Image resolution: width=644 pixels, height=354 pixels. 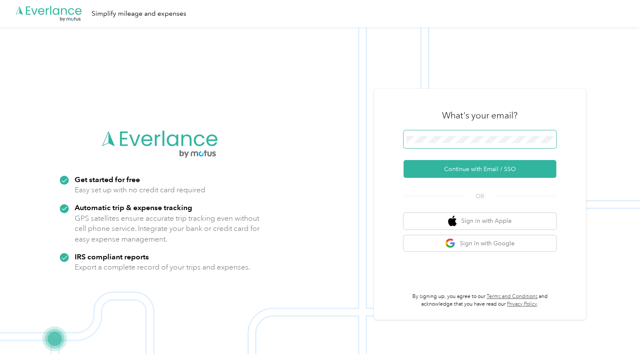 I want to click on p: GPS satellites ensure accurate trip tracking even without cell phone service. Integrate your bank..., so click(x=167, y=229).